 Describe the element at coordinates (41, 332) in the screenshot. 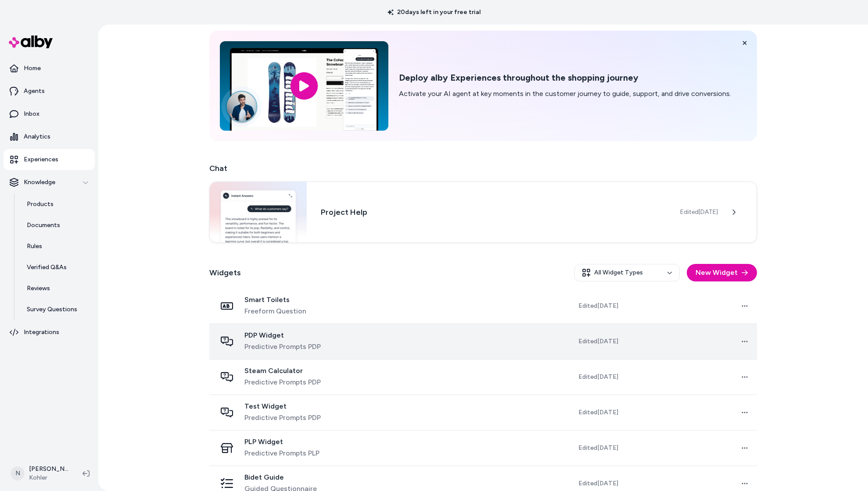

I see `p: Integrations` at that location.